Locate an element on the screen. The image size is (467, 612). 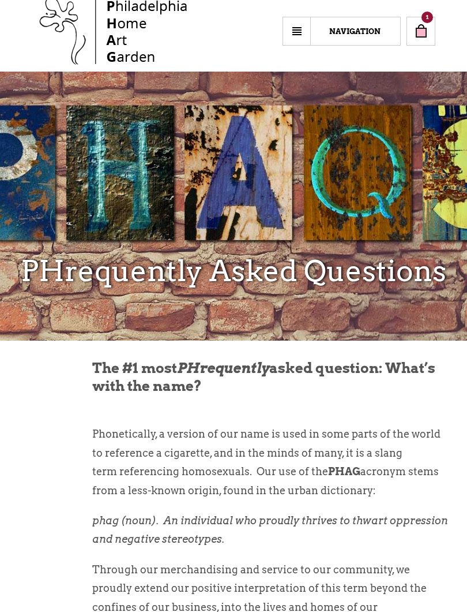
strong: The #1 most asked question: What’s with the name? is located at coordinates (264, 377).